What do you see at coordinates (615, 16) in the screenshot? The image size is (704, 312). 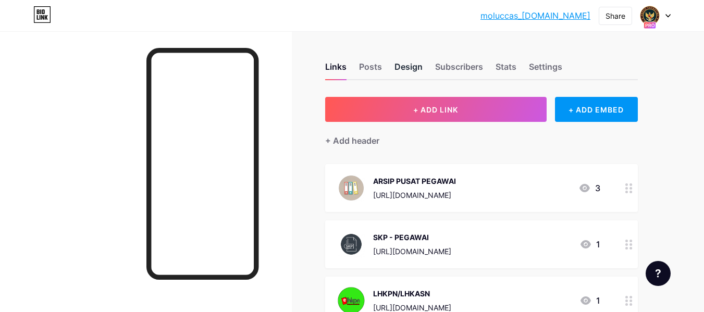 I see `div: Share` at bounding box center [615, 16].